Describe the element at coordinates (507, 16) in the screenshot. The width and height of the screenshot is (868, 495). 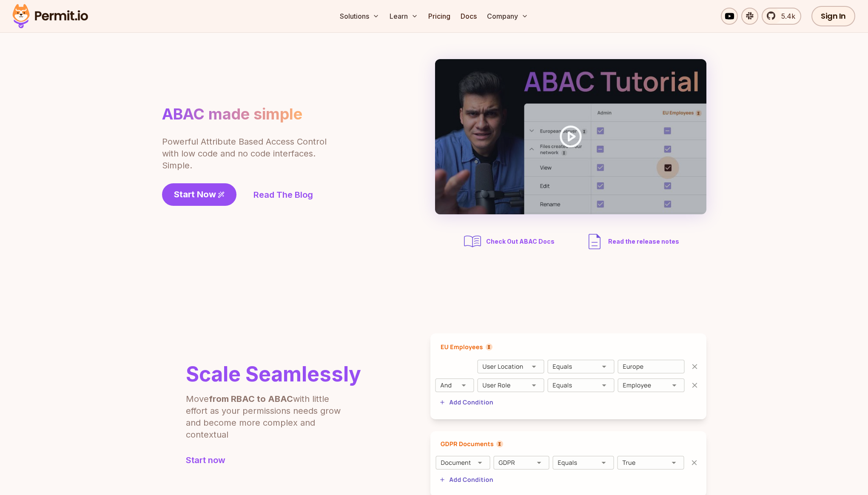
I see `button: Company` at that location.